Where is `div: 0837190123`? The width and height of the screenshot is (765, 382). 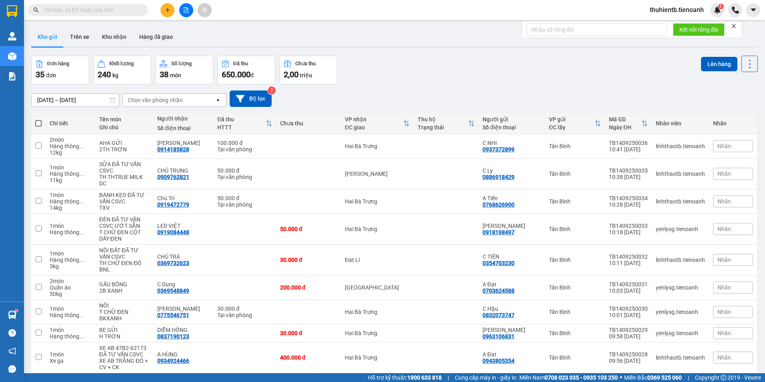 div: 0837190123 is located at coordinates (173, 336).